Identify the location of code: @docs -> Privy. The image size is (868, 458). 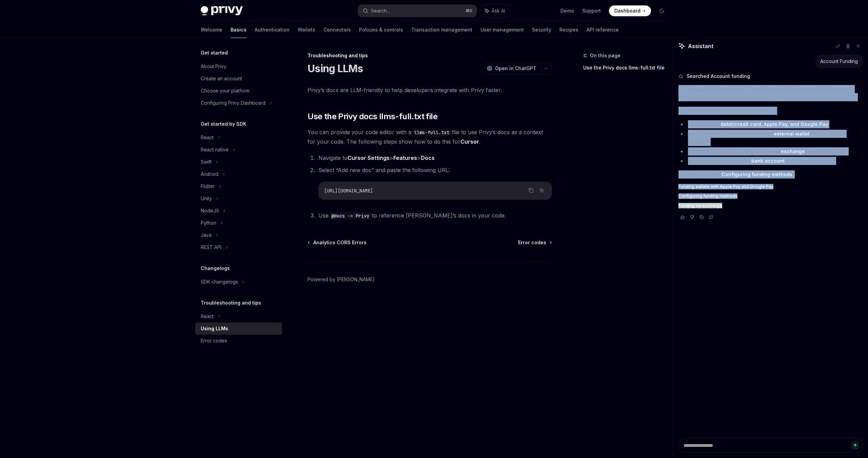
(350, 216).